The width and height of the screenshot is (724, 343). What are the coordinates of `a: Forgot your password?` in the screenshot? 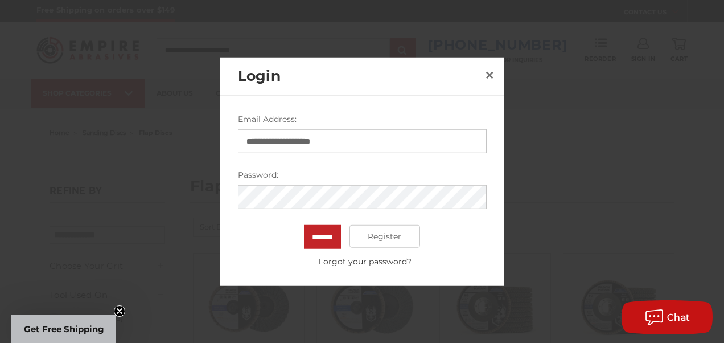 It's located at (365, 261).